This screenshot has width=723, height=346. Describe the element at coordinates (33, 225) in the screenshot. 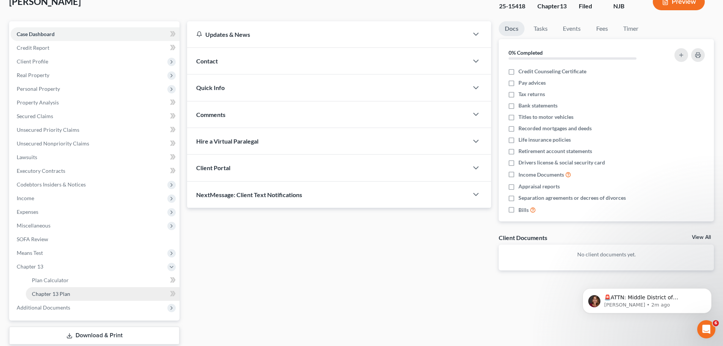

I see `span: Miscellaneous` at that location.